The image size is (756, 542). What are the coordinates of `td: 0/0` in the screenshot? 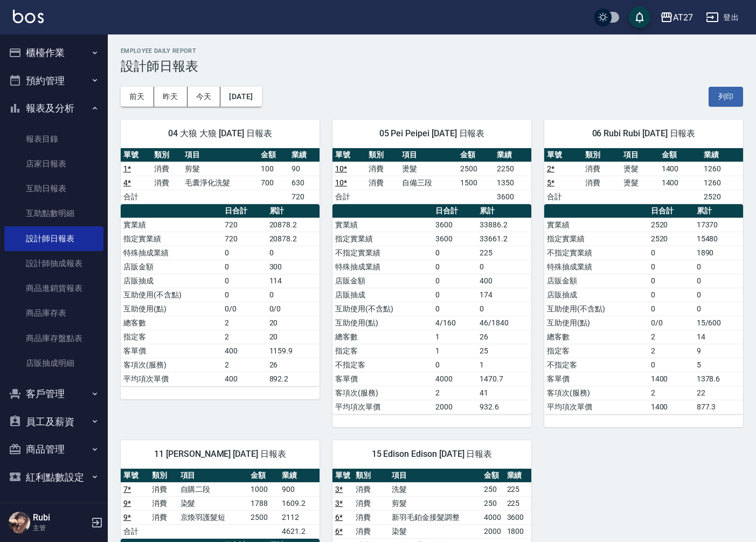 It's located at (293, 309).